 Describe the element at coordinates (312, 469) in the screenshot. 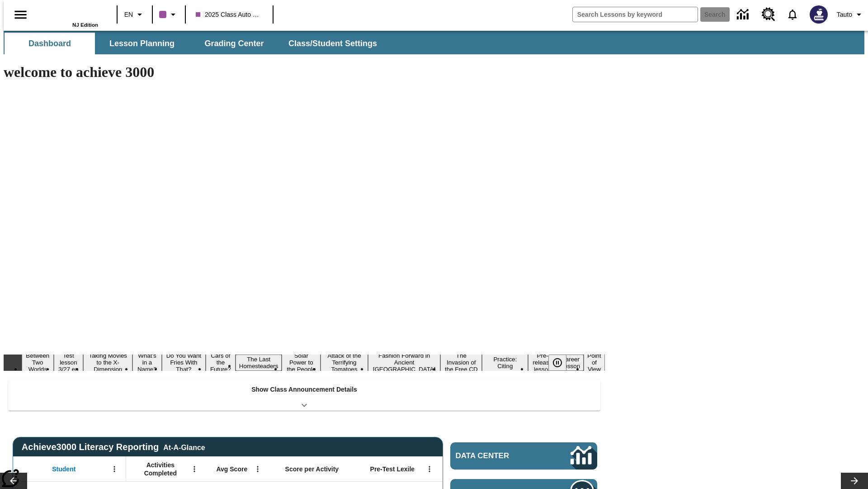

I see `span: Score per Activity` at that location.